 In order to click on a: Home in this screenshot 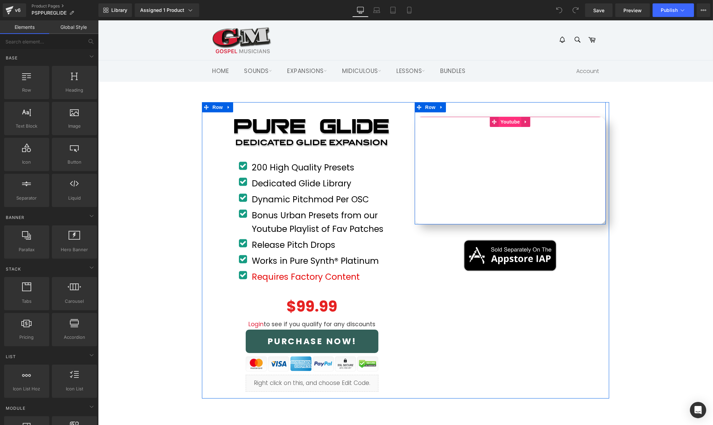, I will do `click(122, 51)`.